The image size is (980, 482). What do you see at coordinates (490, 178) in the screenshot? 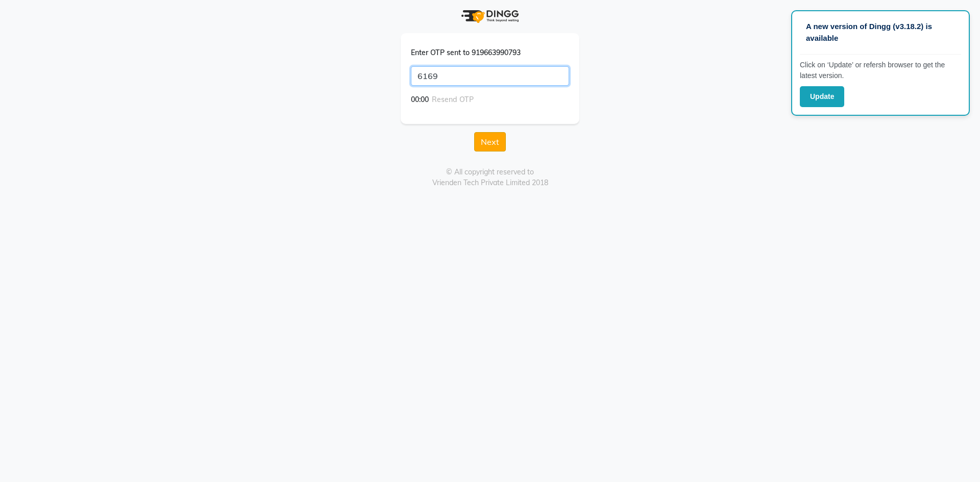
I see `div: © All copyright reserved to Vrienden Tech Private Limited 2018` at bounding box center [490, 178].